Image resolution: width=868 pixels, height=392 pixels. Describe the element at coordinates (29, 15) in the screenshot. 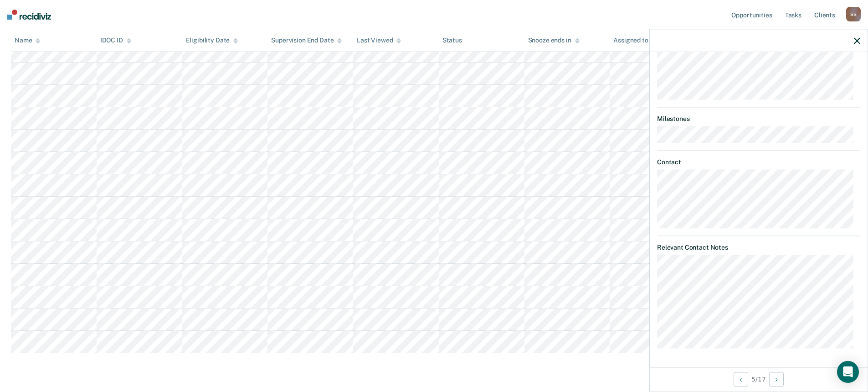

I see `img: Recidiviz` at that location.